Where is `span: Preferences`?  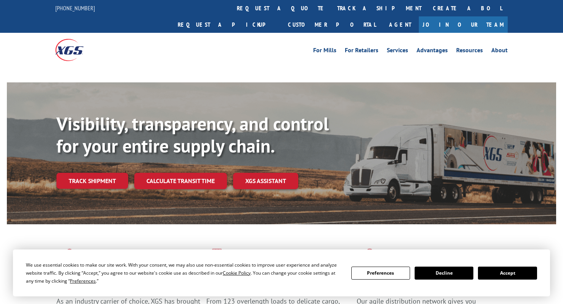 span: Preferences is located at coordinates (83, 281).